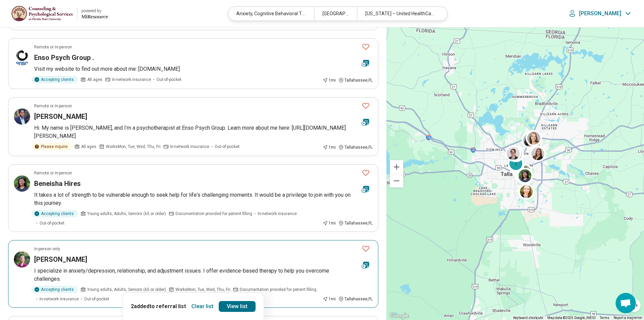 The height and width of the screenshot is (320, 644). I want to click on a: Terms (opens in new tab), so click(605, 317).